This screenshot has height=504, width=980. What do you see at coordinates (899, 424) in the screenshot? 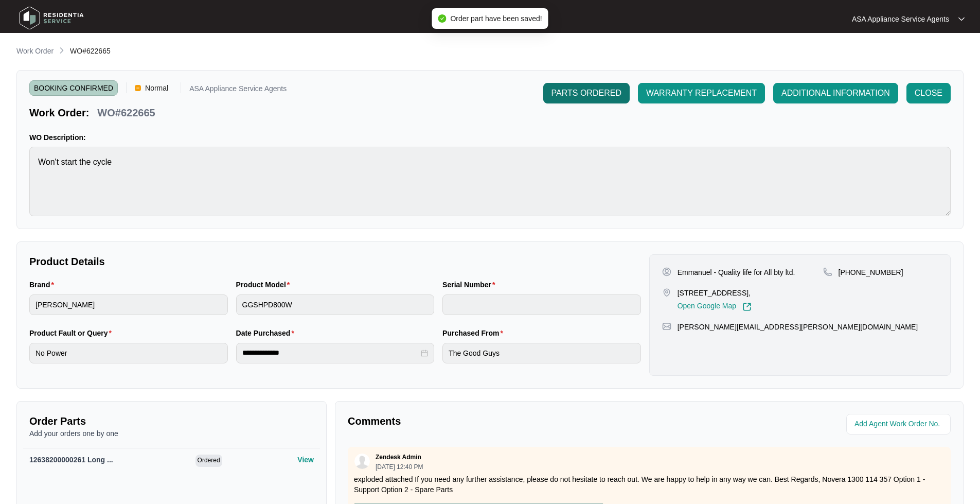
I see `input: Add Agent Work Order No.` at bounding box center [899, 424].